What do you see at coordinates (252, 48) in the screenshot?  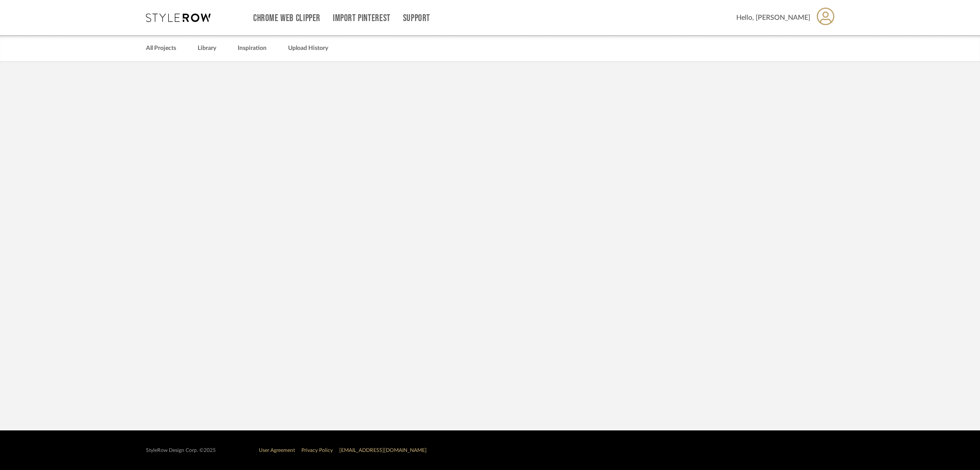 I see `a: Inspiration` at bounding box center [252, 48].